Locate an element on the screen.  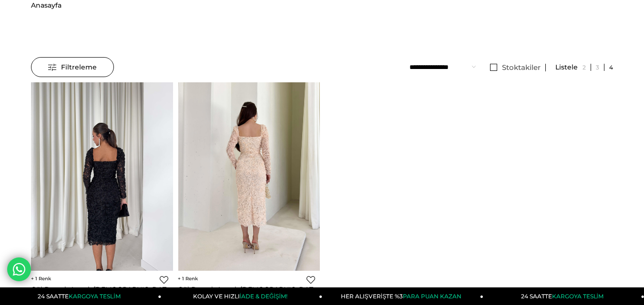
a: 24 SAATTEKARGOYA TESLİM is located at coordinates (81, 296).